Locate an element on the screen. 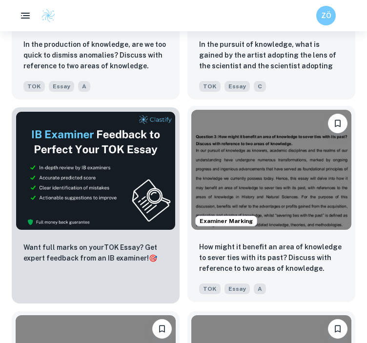  button: ZÖ is located at coordinates (326, 16).